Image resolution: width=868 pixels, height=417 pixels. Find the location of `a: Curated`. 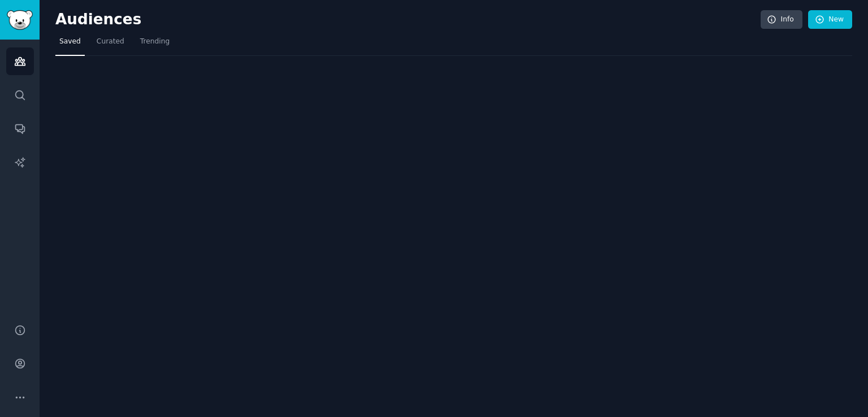

a: Curated is located at coordinates (110, 44).